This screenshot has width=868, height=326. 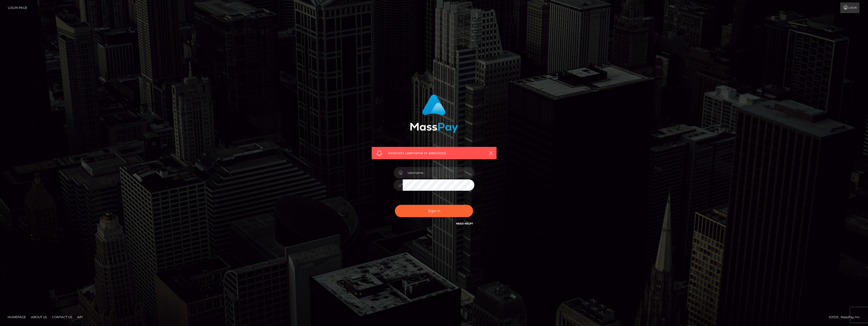 What do you see at coordinates (18, 8) in the screenshot?
I see `a: Login Page` at bounding box center [18, 8].